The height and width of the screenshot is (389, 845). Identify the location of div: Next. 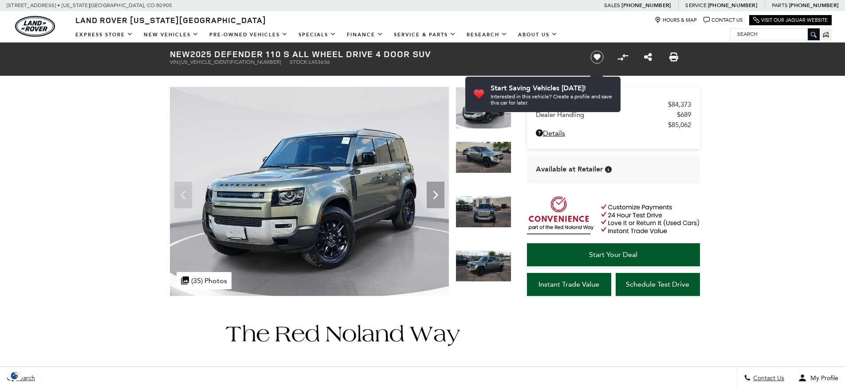
(435, 195).